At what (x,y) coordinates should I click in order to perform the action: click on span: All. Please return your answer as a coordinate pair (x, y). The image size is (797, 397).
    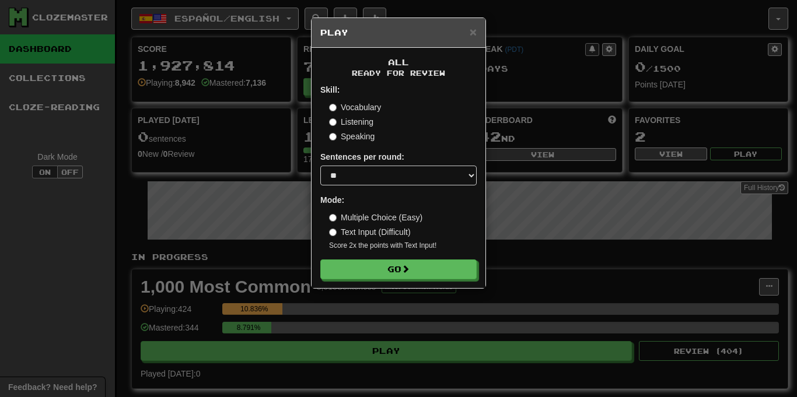
    Looking at the image, I should click on (398, 62).